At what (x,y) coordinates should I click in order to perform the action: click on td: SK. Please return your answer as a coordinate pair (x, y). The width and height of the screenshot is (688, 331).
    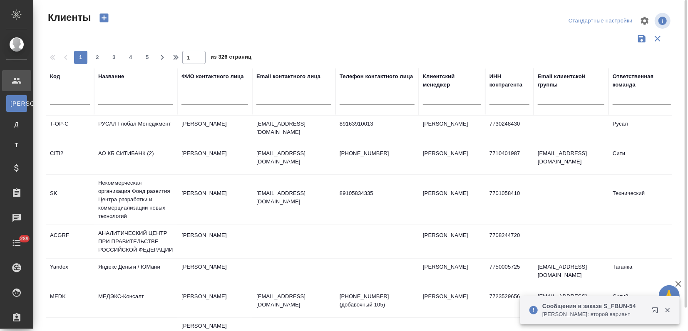
    Looking at the image, I should click on (70, 200).